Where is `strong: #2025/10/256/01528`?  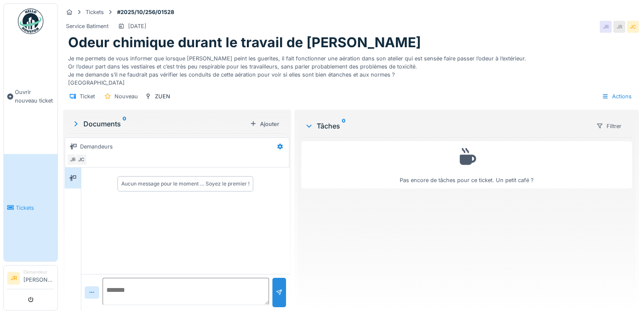
strong: #2025/10/256/01528 is located at coordinates (146, 12).